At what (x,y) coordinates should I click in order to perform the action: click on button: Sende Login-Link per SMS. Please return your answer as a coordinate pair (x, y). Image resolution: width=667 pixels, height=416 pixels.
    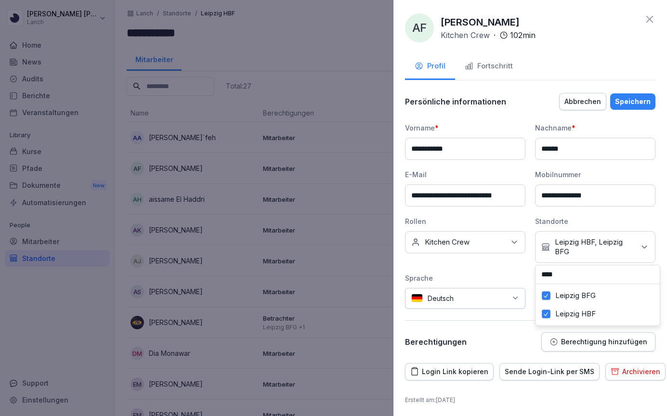
    Looking at the image, I should click on (550, 372).